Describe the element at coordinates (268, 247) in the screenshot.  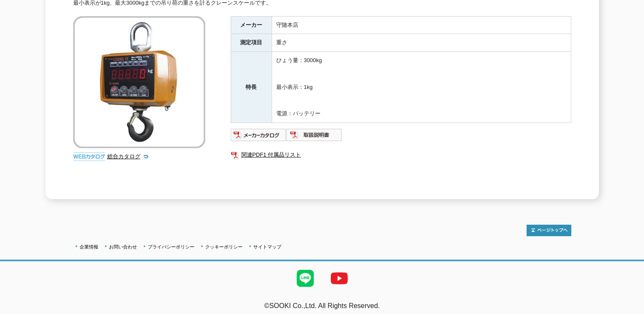
I see `a: サイトマップ` at that location.